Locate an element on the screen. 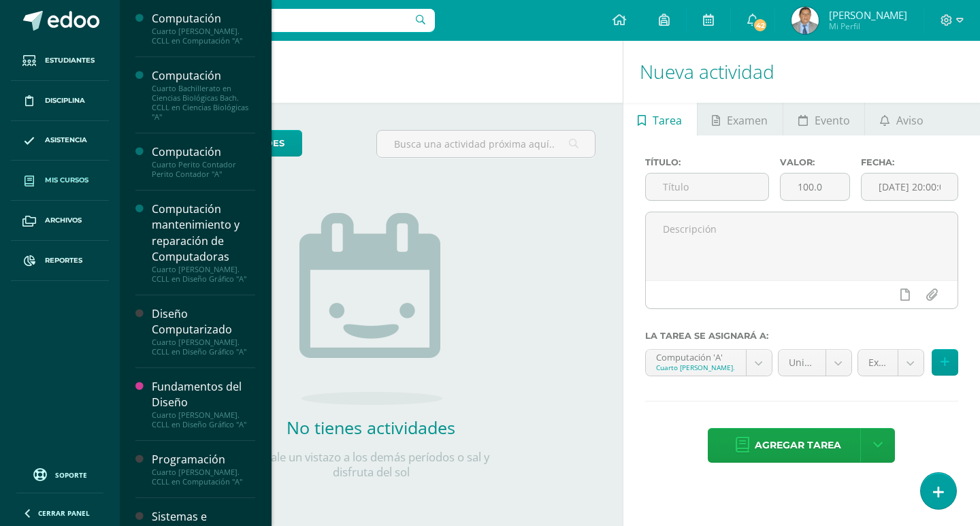  span: Asistencia is located at coordinates (66, 140).